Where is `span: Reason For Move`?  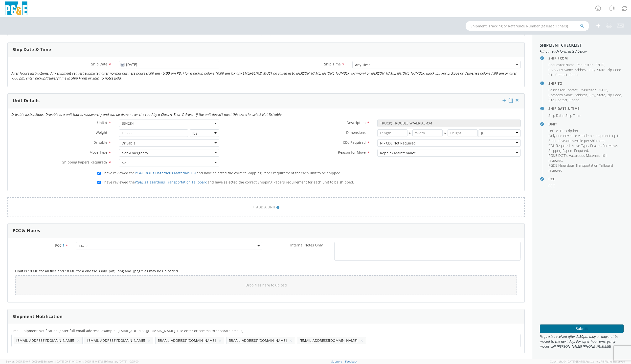
span: Reason For Move is located at coordinates (603, 145).